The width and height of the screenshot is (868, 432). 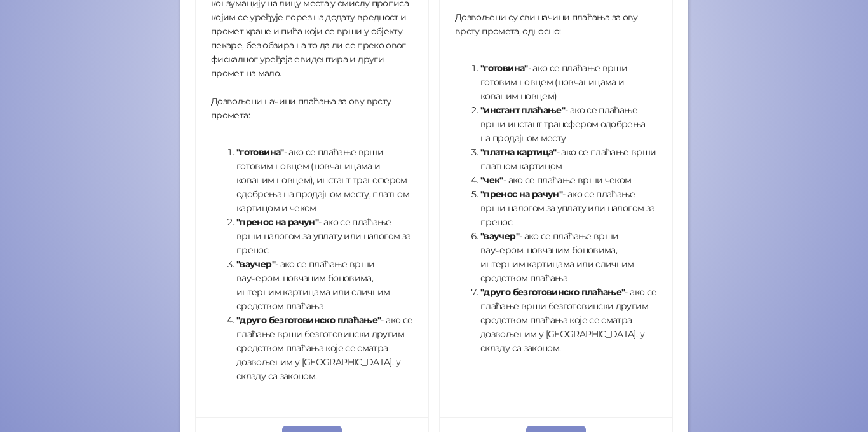 I want to click on strong: "чек", so click(x=492, y=180).